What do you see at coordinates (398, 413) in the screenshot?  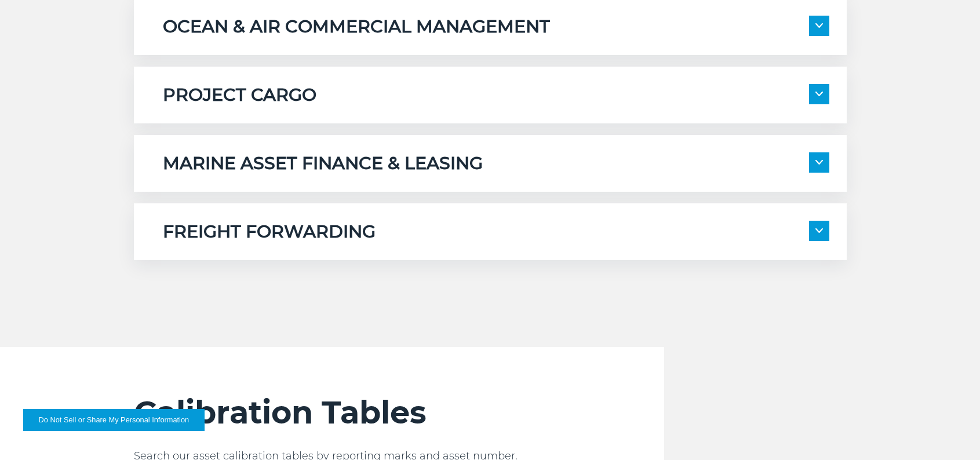 I see `h2: Calibration Tables` at bounding box center [398, 413].